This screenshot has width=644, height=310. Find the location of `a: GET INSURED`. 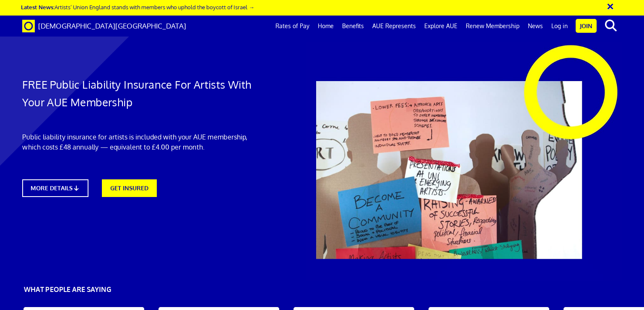

a: GET INSURED is located at coordinates (129, 188).